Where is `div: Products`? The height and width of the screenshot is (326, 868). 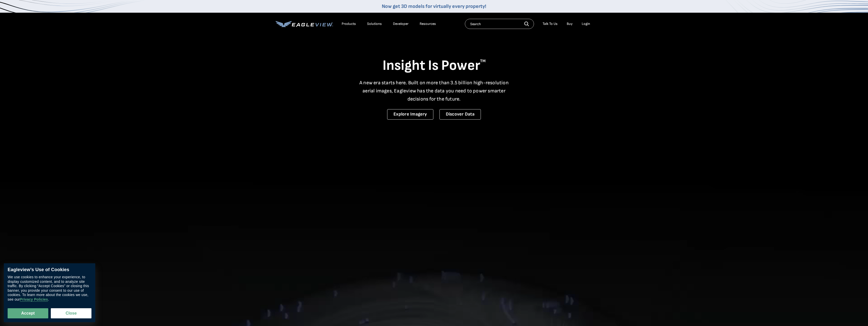
div: Products is located at coordinates (349, 24).